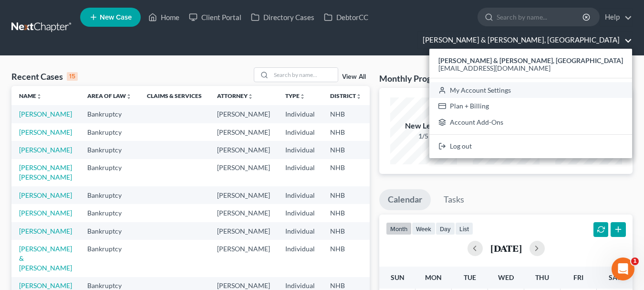 This screenshot has height=290, width=644. What do you see at coordinates (470, 277) in the screenshot?
I see `span: Tue` at bounding box center [470, 277].